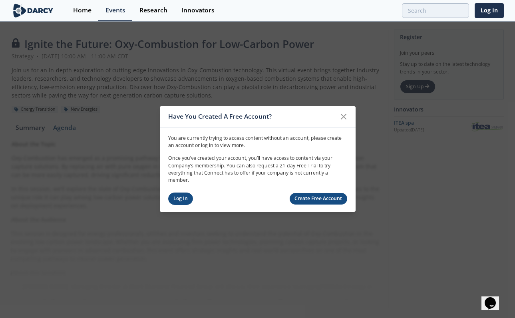 This screenshot has height=318, width=515. I want to click on input: Advanced Search, so click(436, 10).